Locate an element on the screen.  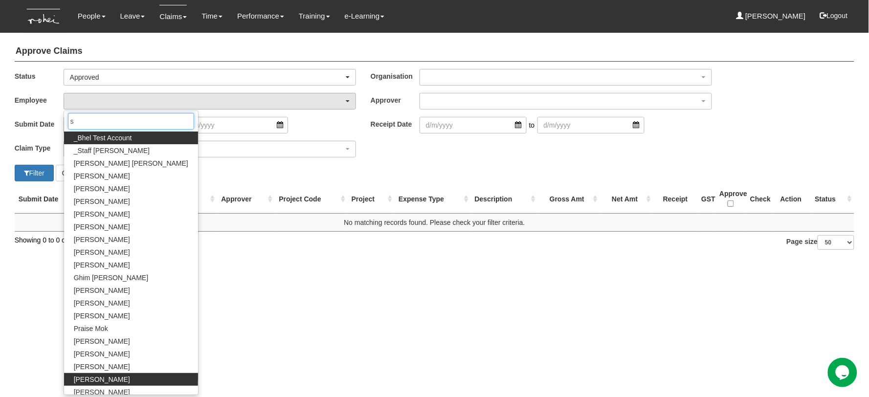
th: Description : activate to sort column ascending is located at coordinates (504, 199).